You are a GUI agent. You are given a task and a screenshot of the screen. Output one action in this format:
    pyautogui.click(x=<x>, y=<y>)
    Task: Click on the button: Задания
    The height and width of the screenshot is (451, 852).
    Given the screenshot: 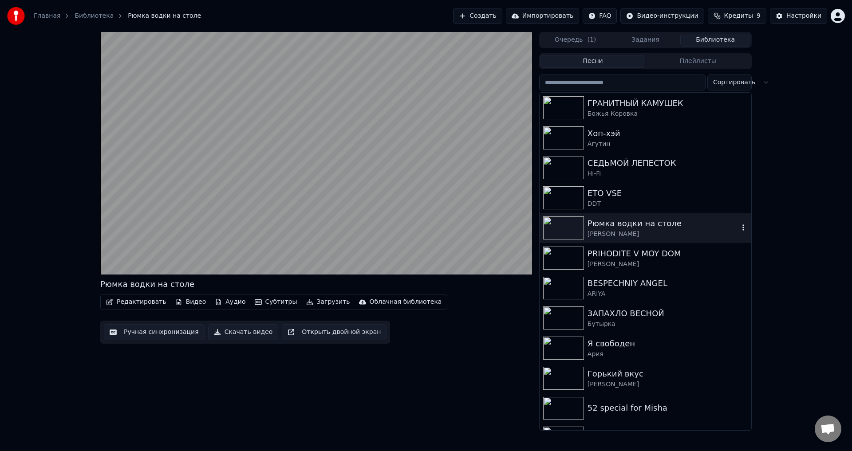 What is the action you would take?
    pyautogui.click(x=645, y=40)
    